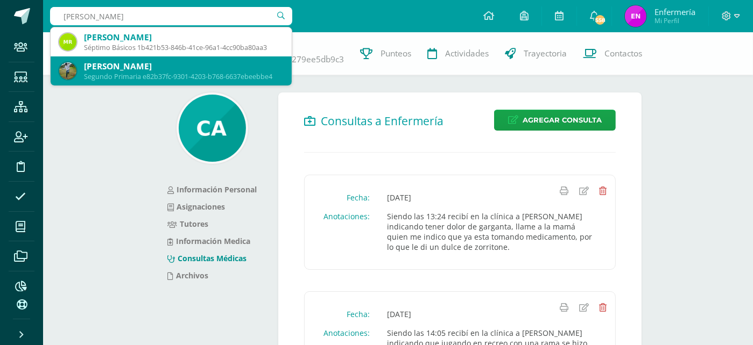  I want to click on span: 558, so click(600, 20).